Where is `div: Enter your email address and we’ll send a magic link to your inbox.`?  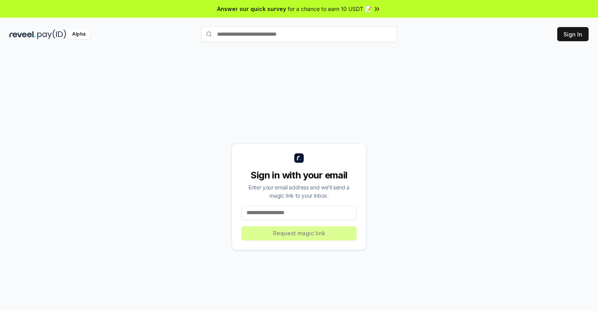 div: Enter your email address and we’ll send a magic link to your inbox. is located at coordinates (299, 191).